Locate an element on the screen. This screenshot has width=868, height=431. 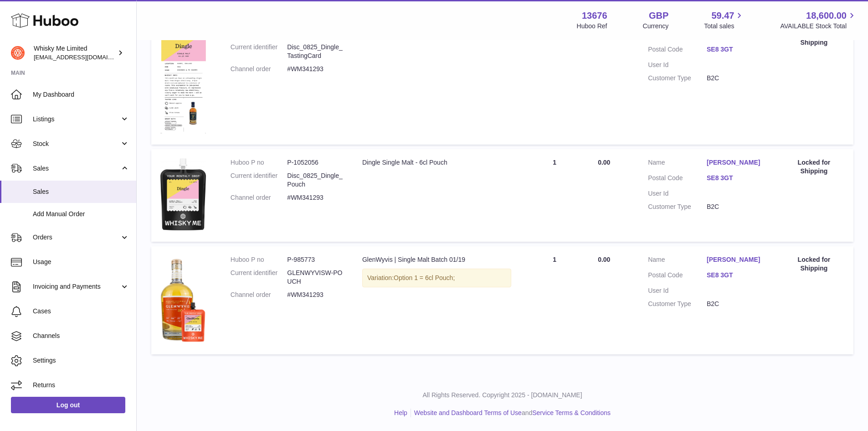
a: 59.47 Total sales is located at coordinates (724, 20).